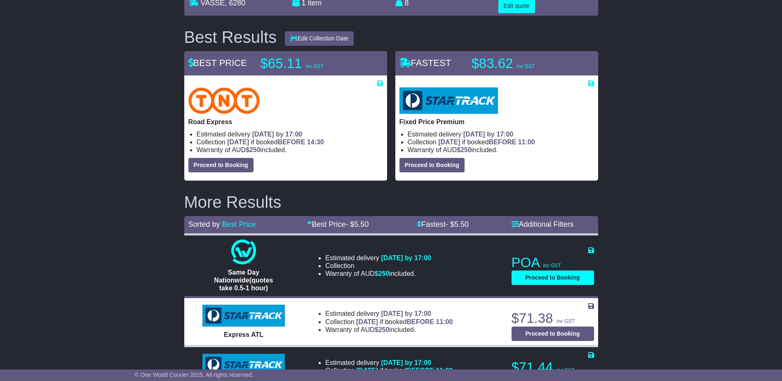  What do you see at coordinates (244, 334) in the screenshot?
I see `span: Express ATL` at bounding box center [244, 334].